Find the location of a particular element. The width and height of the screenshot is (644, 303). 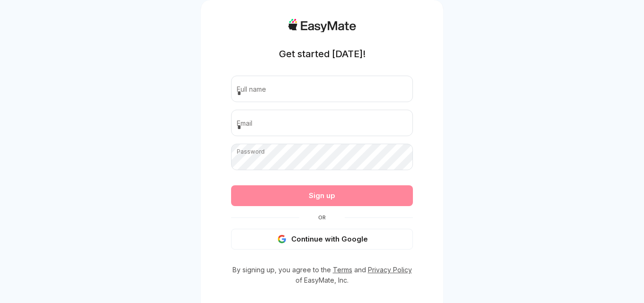

a: Terms is located at coordinates (342, 270).